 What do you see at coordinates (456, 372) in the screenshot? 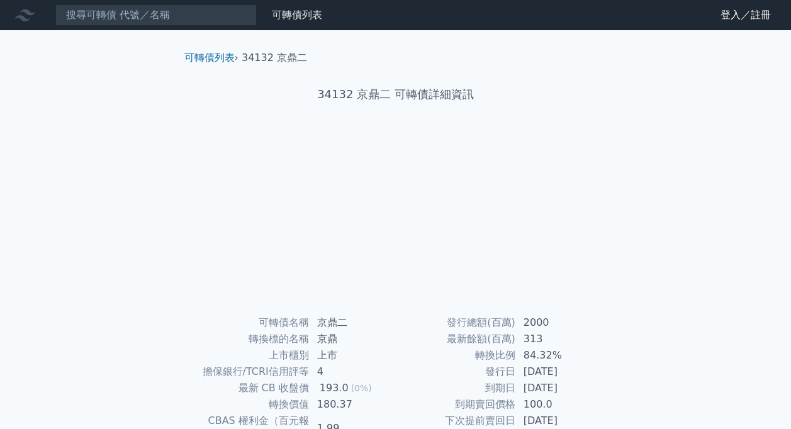
I see `td: 發行日` at bounding box center [456, 372].